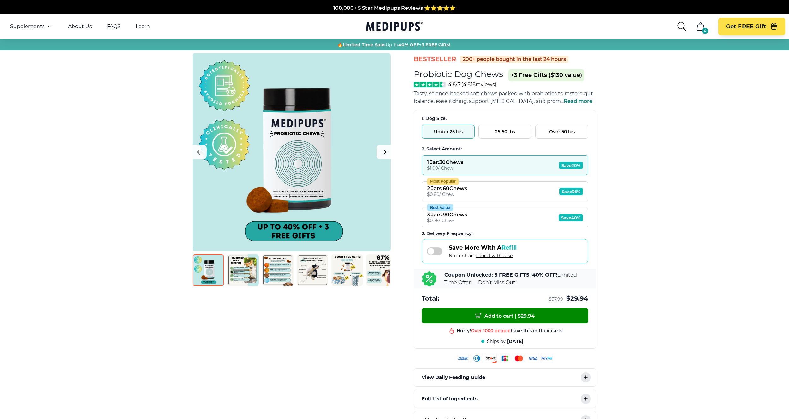 This screenshot has height=419, width=789. I want to click on div: $ 0.75 / Chew, so click(447, 221).